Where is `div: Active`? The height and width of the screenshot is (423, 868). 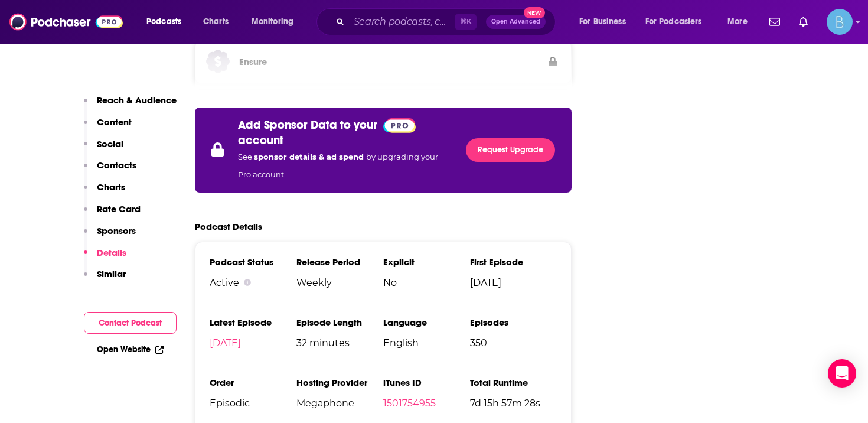 div: Active is located at coordinates (253, 282).